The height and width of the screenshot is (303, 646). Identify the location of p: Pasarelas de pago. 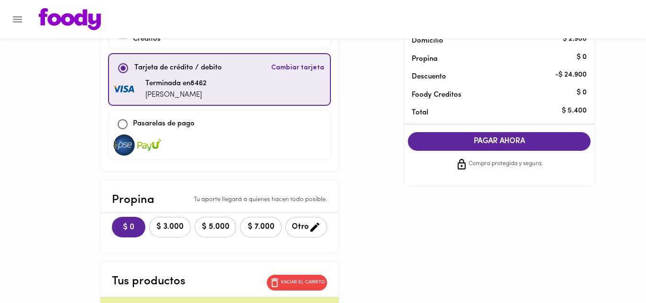
(164, 124).